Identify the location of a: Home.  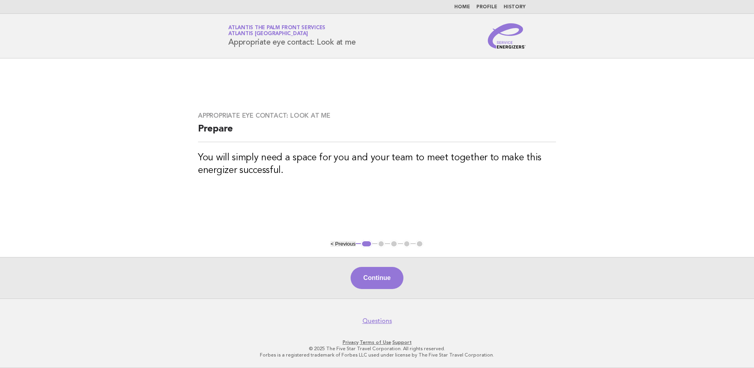
(462, 7).